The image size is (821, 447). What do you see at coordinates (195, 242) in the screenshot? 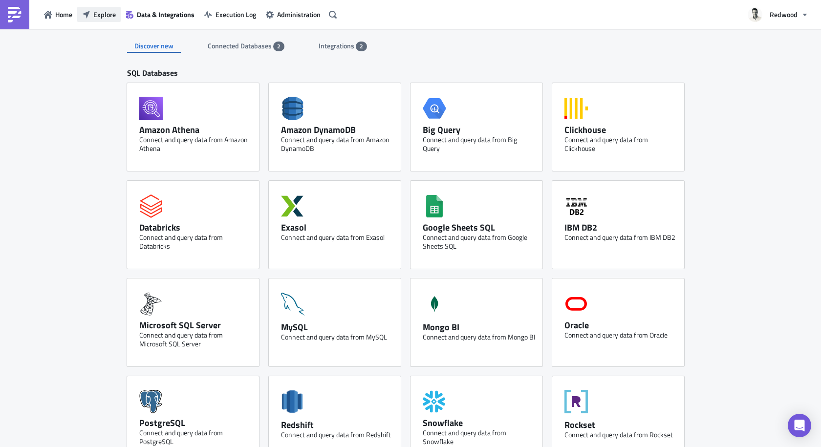
I see `div: Connect and query data from Databricks` at bounding box center [195, 242].